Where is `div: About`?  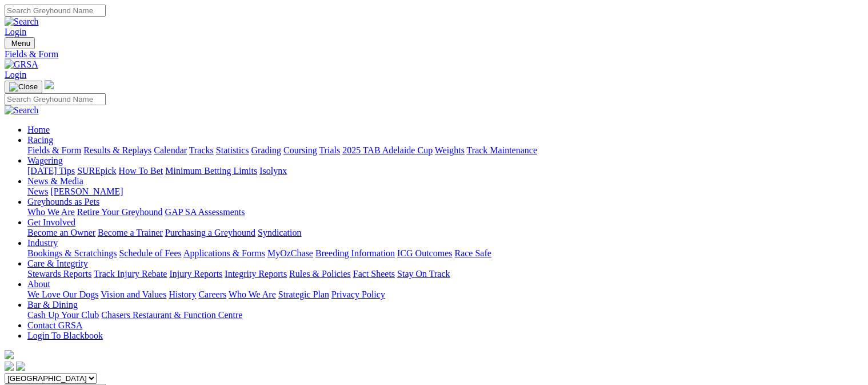 div: About is located at coordinates (445, 295).